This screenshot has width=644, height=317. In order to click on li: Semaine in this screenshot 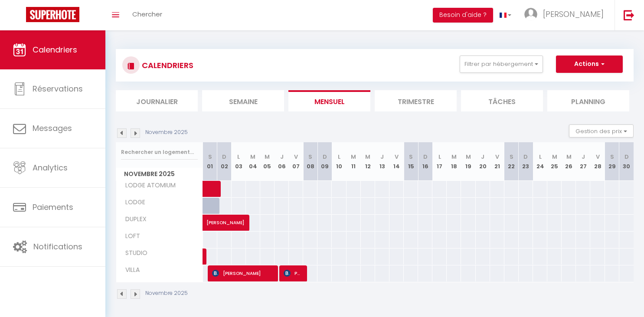, I will do `click(243, 101)`.